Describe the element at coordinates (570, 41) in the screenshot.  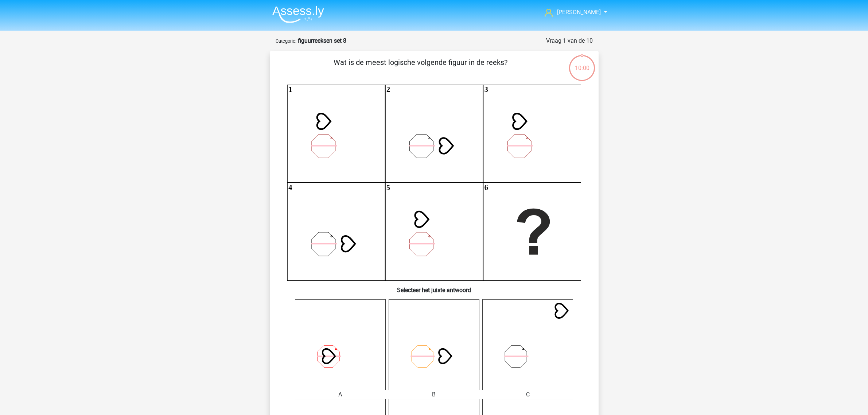
I see `div: Vraag 1 van de 10` at that location.